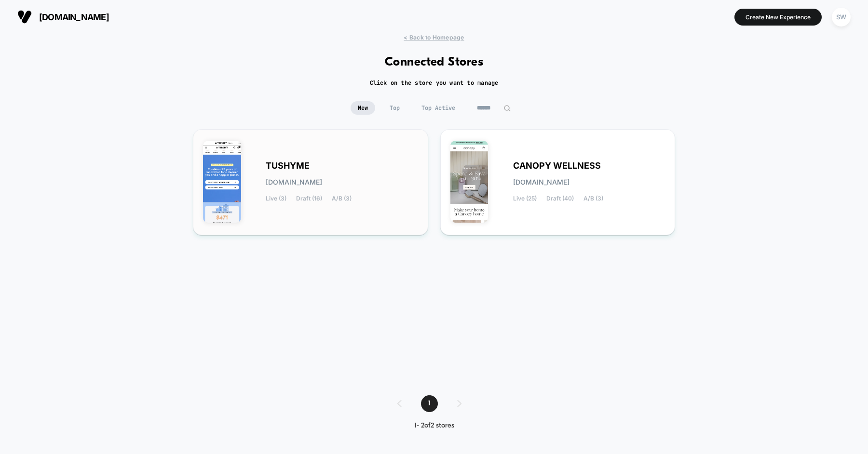 This screenshot has width=868, height=454. What do you see at coordinates (557, 166) in the screenshot?
I see `span: CANOPY WELLNESS` at bounding box center [557, 166].